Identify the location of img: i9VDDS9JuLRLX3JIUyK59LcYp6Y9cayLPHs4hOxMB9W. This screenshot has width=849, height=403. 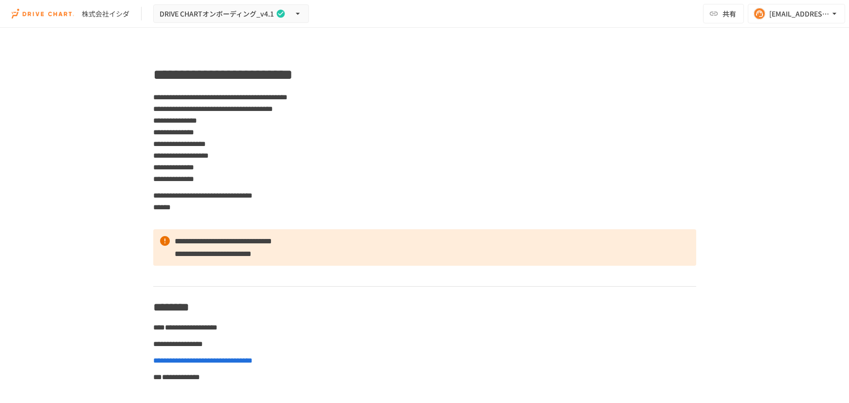
(43, 14).